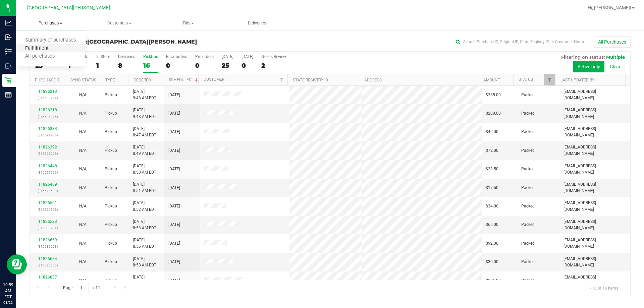 The width and height of the screenshot is (644, 308). Describe the element at coordinates (48, 221) in the screenshot. I see `a: 11826533` at that location.